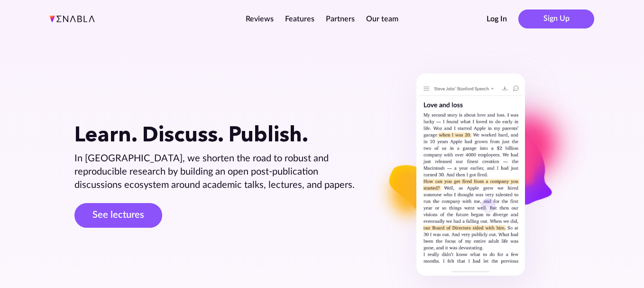  I want to click on button: Log In, so click(497, 19).